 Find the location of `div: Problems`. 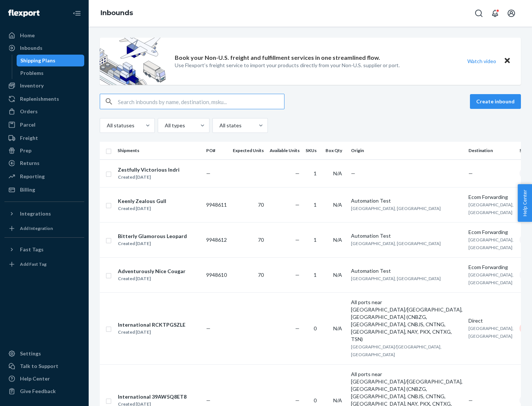

div: Problems is located at coordinates (32, 73).